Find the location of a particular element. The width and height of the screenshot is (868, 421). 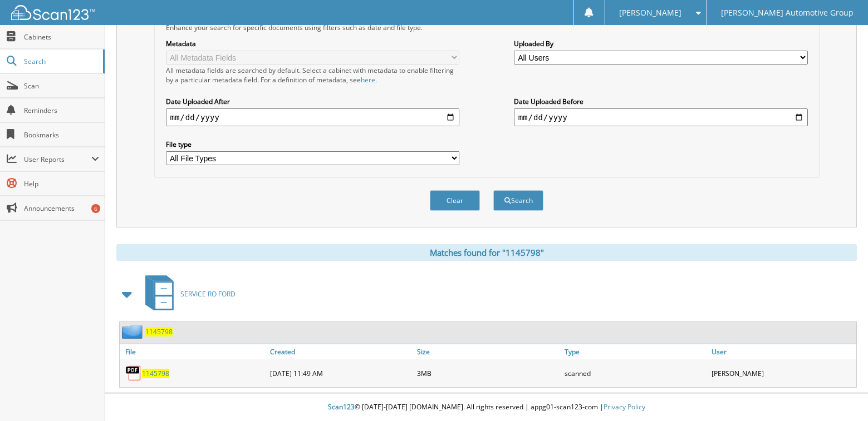

div: scanned is located at coordinates (635, 373).